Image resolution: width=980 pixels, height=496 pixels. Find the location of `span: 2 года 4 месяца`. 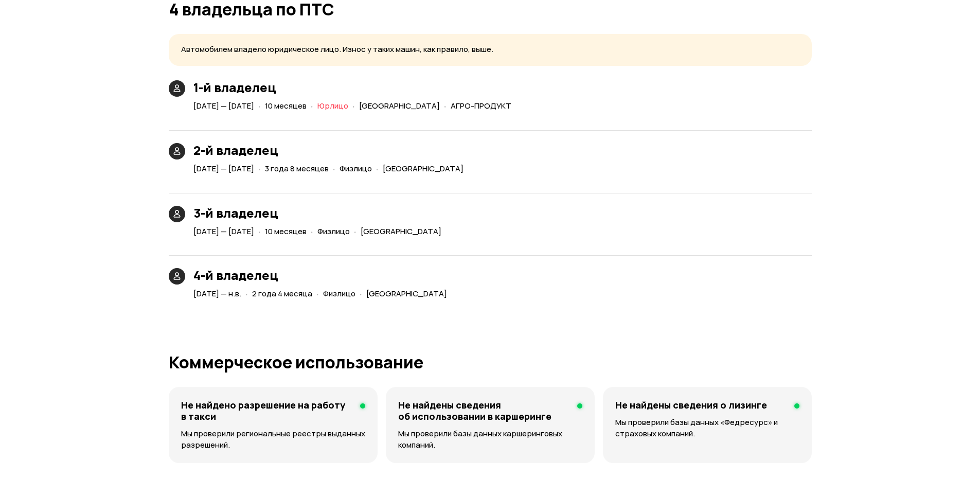

span: 2 года 4 месяца is located at coordinates (282, 293).